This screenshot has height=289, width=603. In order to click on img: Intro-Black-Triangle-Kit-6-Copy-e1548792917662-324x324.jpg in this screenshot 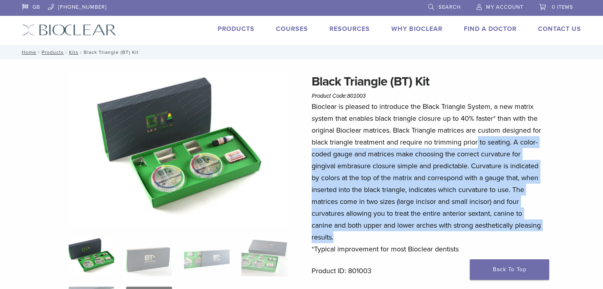, I will do `click(91, 257)`.